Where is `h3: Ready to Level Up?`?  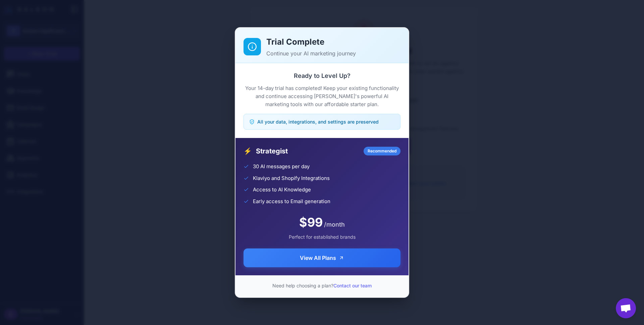
h3: Ready to Level Up? is located at coordinates (322, 76).